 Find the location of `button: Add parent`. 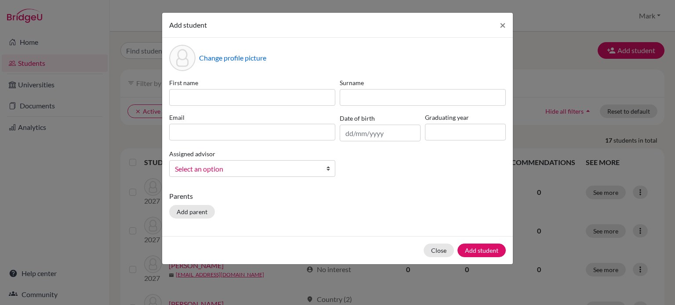

button: Add parent is located at coordinates (192, 212).